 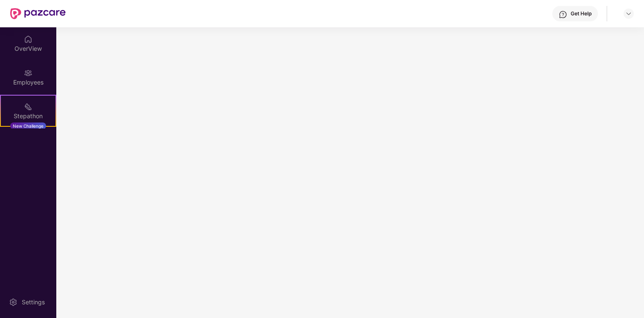 I want to click on img: svg+xml;base64,PHN2ZyBpZD0iRW1wbG95ZWVzIiB4bWxucz0iaHR0cDovL3d3dy53My5vcmcvMjAwMC9zdmciIHdpZHRoPS..., so click(x=28, y=73).